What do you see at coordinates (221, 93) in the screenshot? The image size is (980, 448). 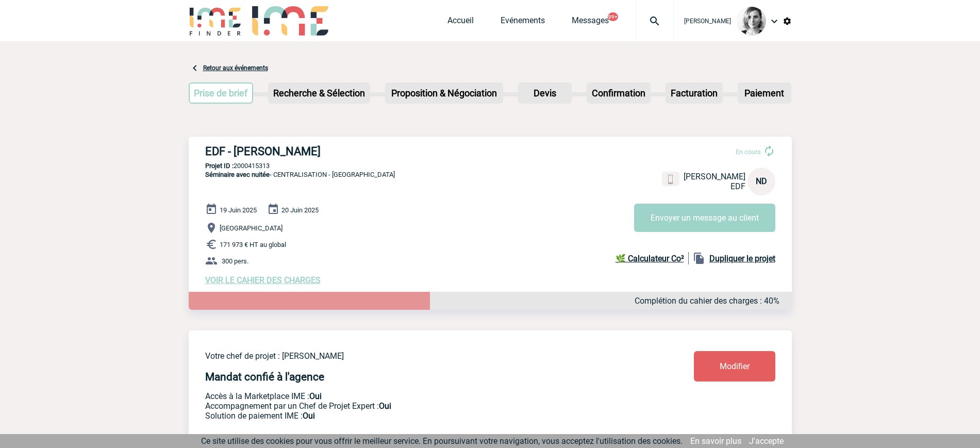 I see `p: Prise de brief` at bounding box center [221, 93].